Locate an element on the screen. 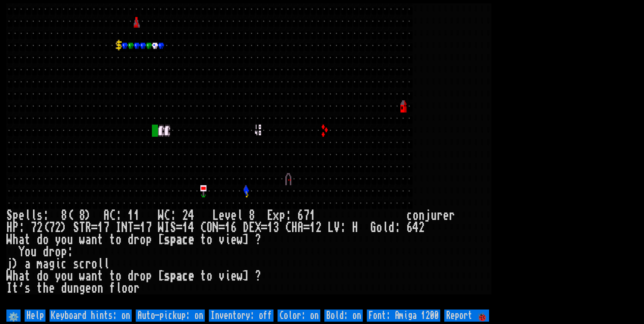 Image resolution: width=644 pixels, height=324 pixels. div: W is located at coordinates (9, 276).